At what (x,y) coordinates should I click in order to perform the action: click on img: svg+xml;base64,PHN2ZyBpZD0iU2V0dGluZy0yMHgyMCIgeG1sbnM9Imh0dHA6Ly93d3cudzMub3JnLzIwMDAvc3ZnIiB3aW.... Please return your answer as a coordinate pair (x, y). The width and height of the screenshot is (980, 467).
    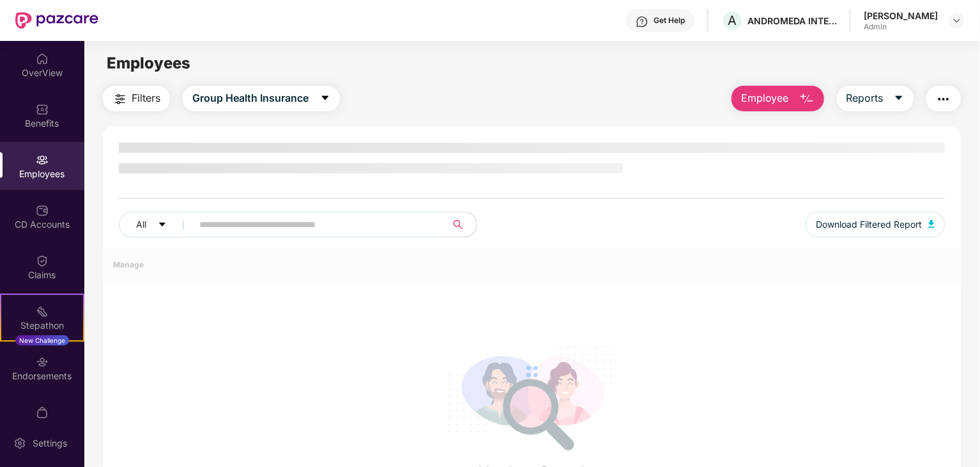
    Looking at the image, I should click on (20, 443).